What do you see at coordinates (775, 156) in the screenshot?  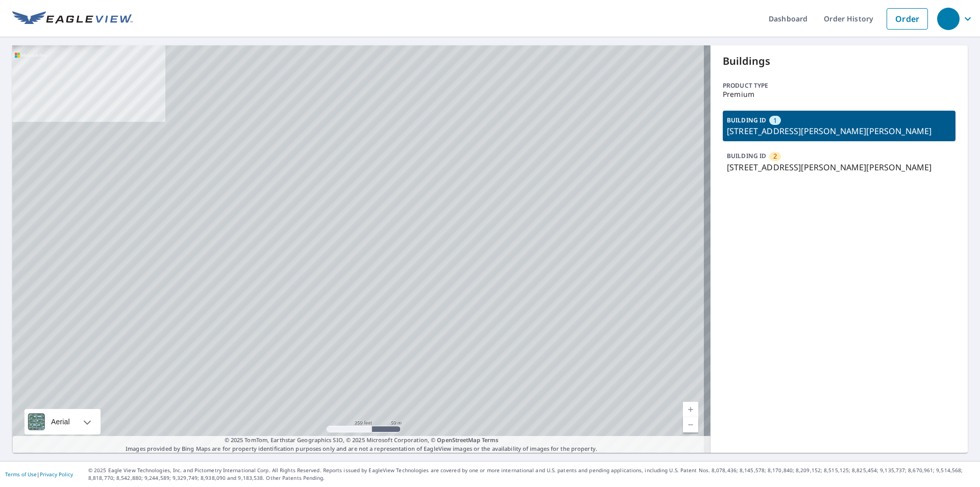 I see `span: 2` at bounding box center [775, 156].